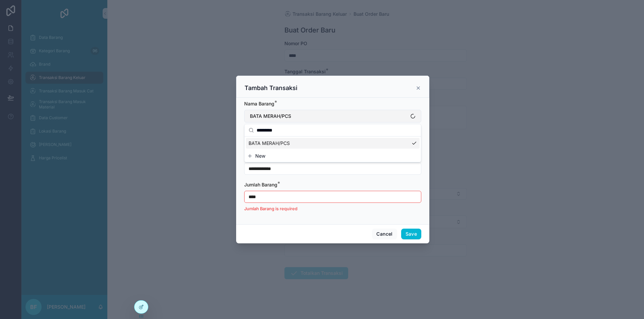 The width and height of the screenshot is (644, 319). I want to click on div: Suggestions, so click(333, 143).